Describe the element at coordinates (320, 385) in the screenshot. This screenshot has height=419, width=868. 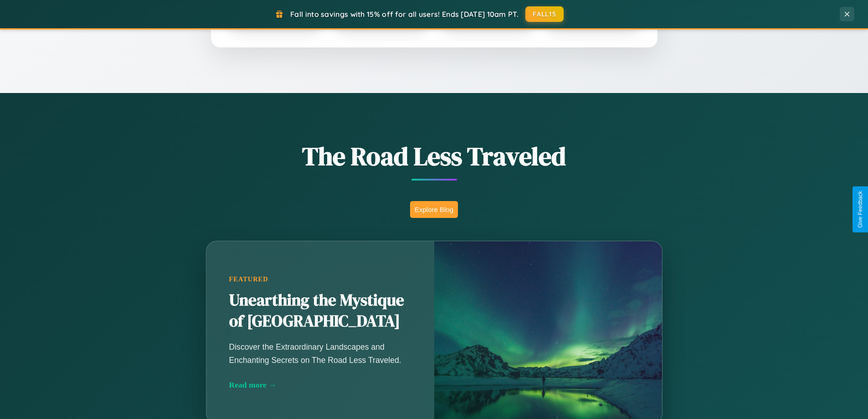
I see `div: Read more →` at that location.